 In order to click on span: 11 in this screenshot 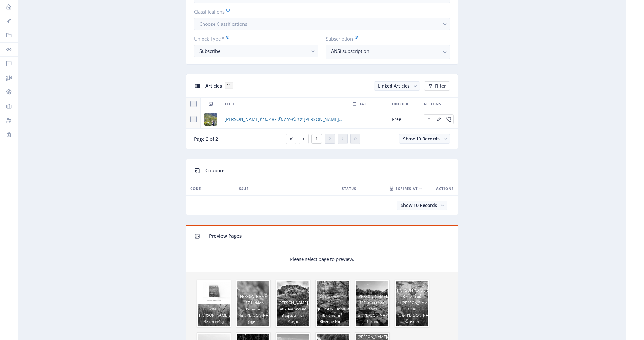, I will do `click(229, 86)`.